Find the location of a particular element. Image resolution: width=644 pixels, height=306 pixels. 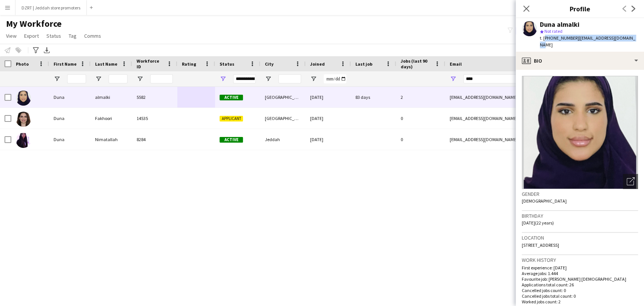

span: Last Name is located at coordinates (106, 64).